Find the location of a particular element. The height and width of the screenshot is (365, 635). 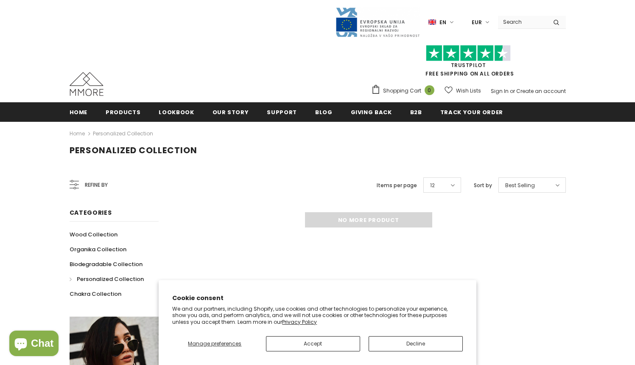

span: EUR is located at coordinates (477, 22).